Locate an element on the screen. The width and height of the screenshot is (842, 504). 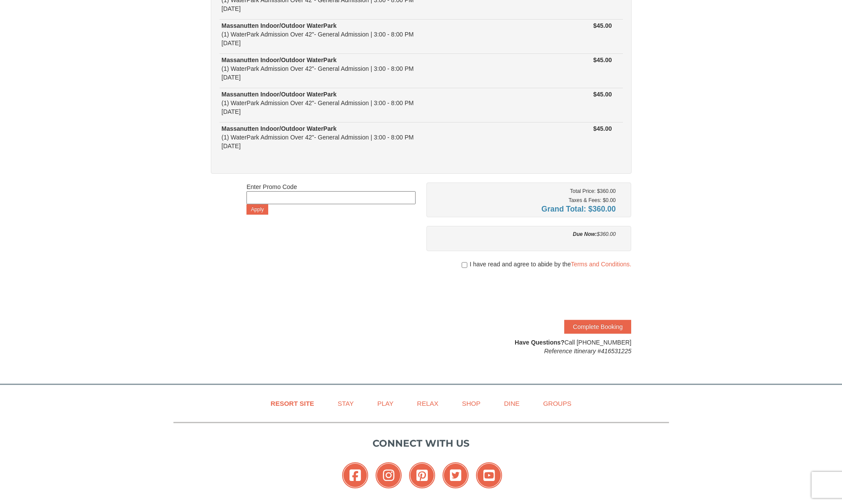
button: Apply is located at coordinates (257, 209).